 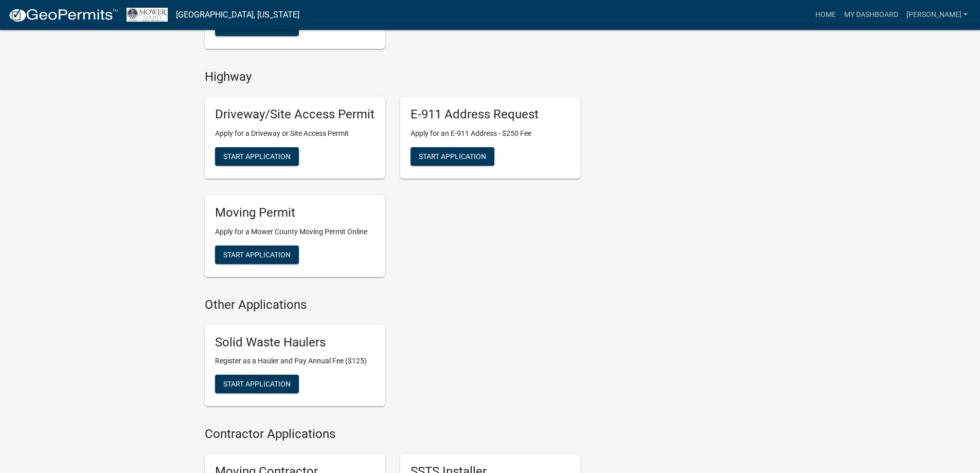 What do you see at coordinates (295, 342) in the screenshot?
I see `h5: Solid Waste Haulers` at bounding box center [295, 342].